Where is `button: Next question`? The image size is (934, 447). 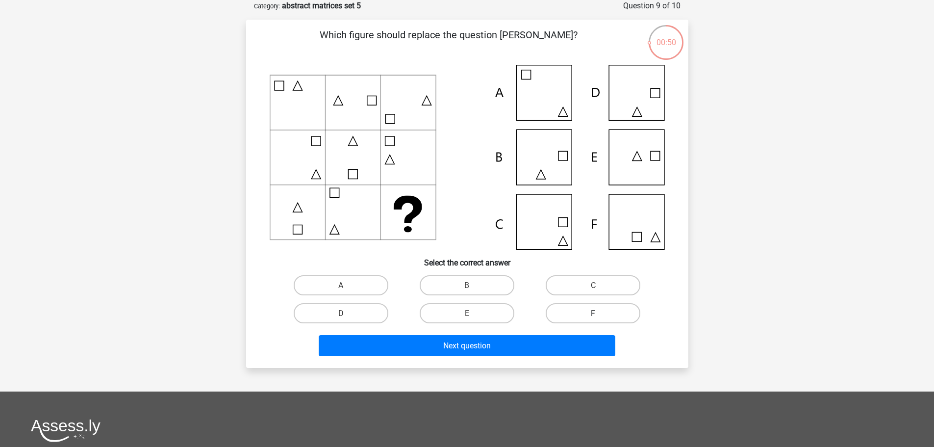 button: Next question is located at coordinates (467, 345).